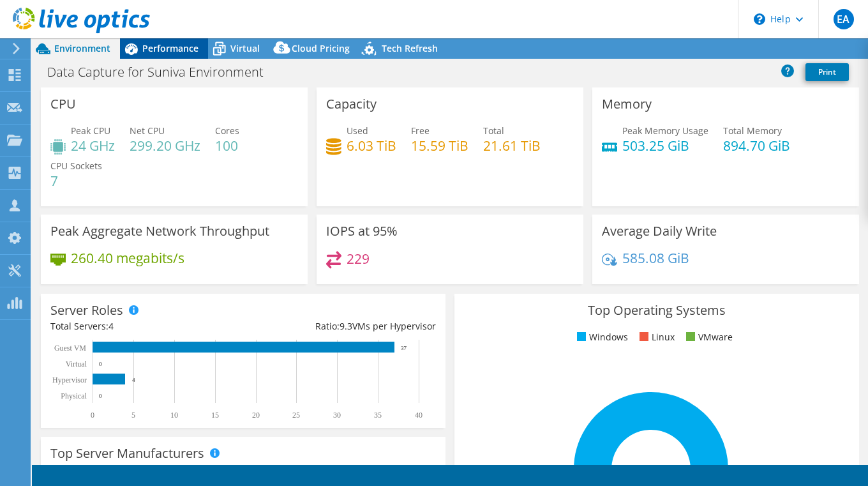 This screenshot has width=868, height=486. Describe the element at coordinates (243, 469) in the screenshot. I see `h4: Total Manufacturers:` at that location.